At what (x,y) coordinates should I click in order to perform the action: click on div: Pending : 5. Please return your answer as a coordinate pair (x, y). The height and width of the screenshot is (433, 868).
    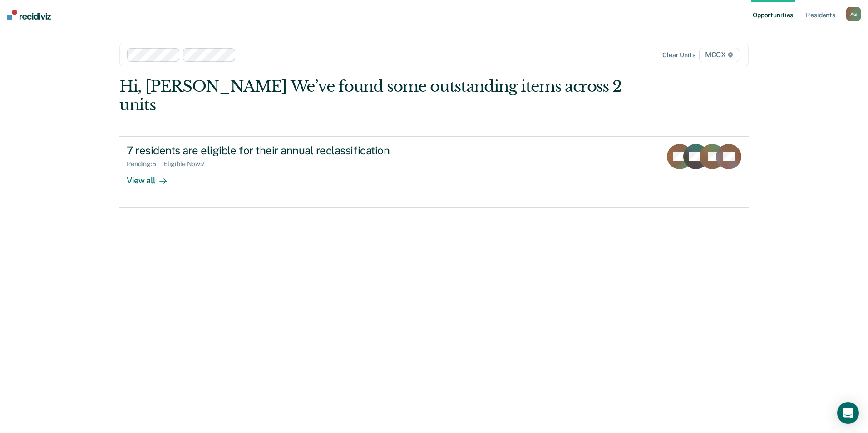
    Looking at the image, I should click on (145, 164).